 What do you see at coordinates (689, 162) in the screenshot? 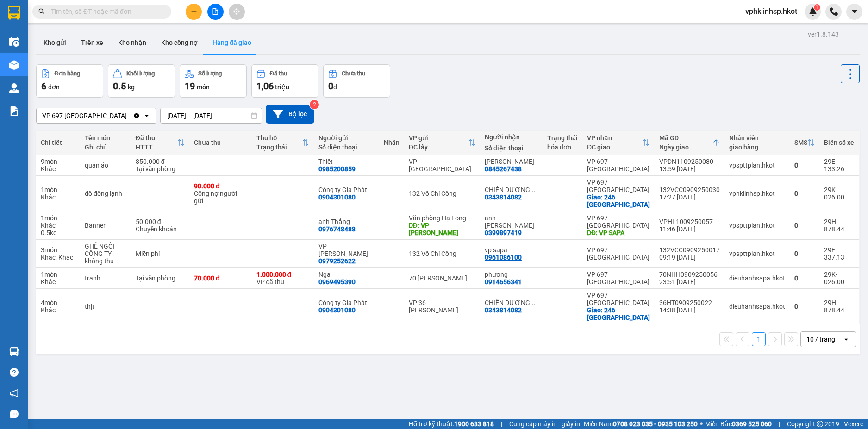
I see `div: VPDN1109250080` at bounding box center [689, 162].